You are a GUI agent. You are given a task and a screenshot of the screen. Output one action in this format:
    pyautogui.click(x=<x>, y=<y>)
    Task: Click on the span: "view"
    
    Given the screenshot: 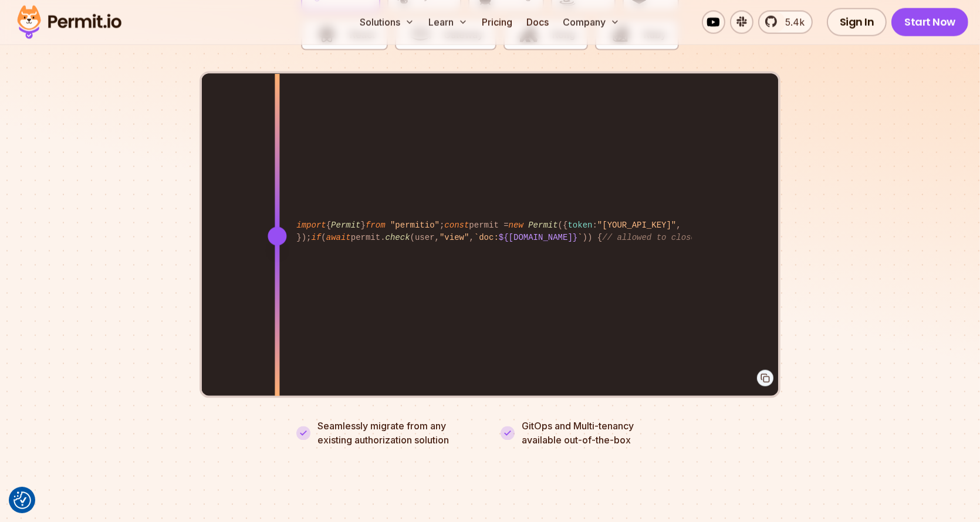 What is the action you would take?
    pyautogui.click(x=454, y=237)
    